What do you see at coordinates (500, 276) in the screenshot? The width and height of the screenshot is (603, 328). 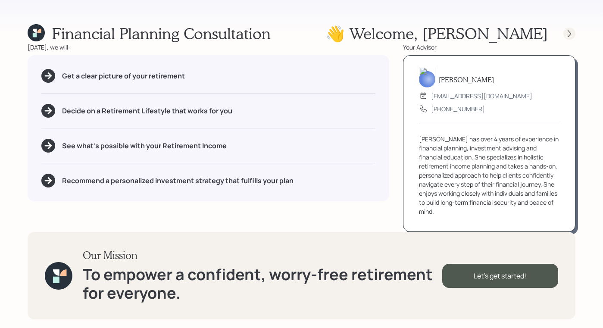 I see `div: Let's get started!` at bounding box center [500, 276].